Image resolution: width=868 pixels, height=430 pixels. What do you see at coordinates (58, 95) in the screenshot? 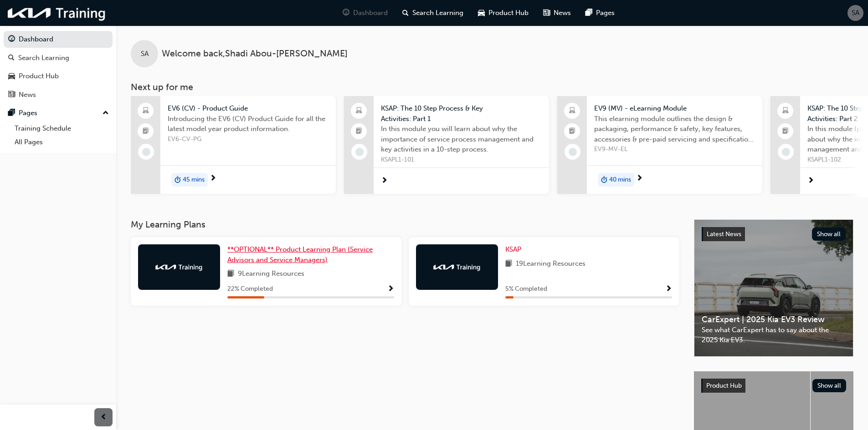
I see `a: News` at bounding box center [58, 95].